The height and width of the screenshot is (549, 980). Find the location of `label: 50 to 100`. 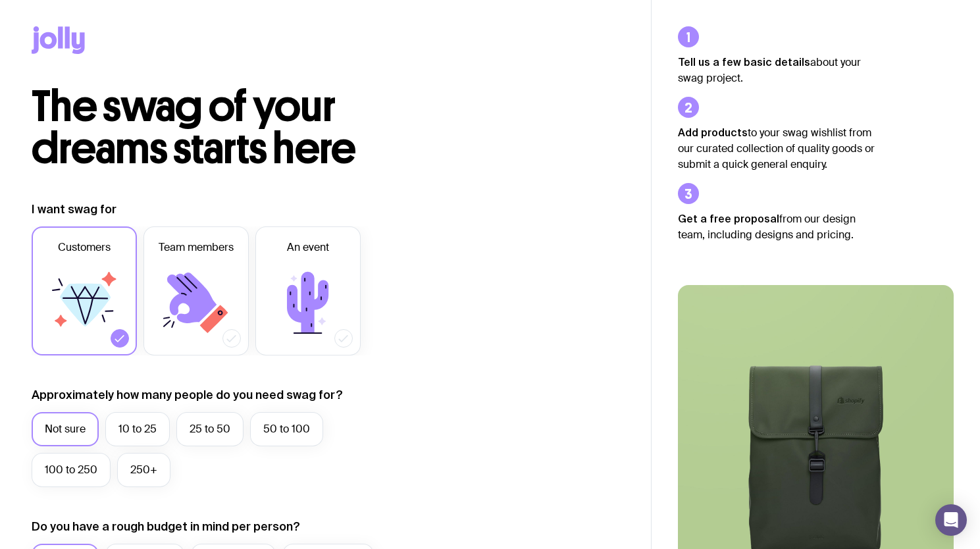

label: 50 to 100 is located at coordinates (286, 429).